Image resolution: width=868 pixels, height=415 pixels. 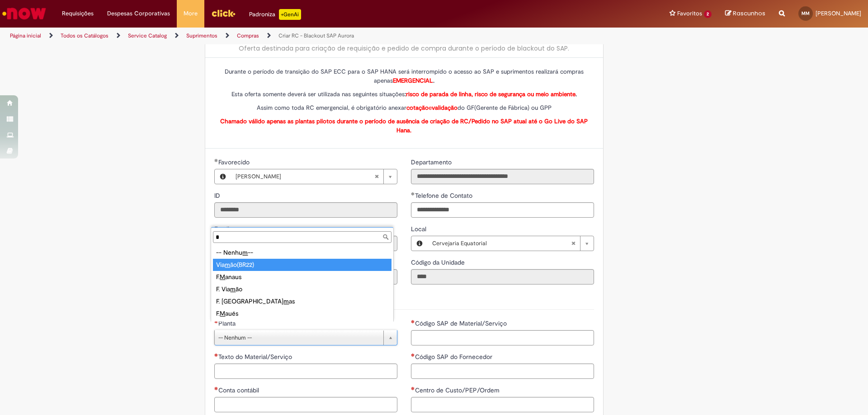 I want to click on div: -- Nenhu --, so click(x=302, y=252).